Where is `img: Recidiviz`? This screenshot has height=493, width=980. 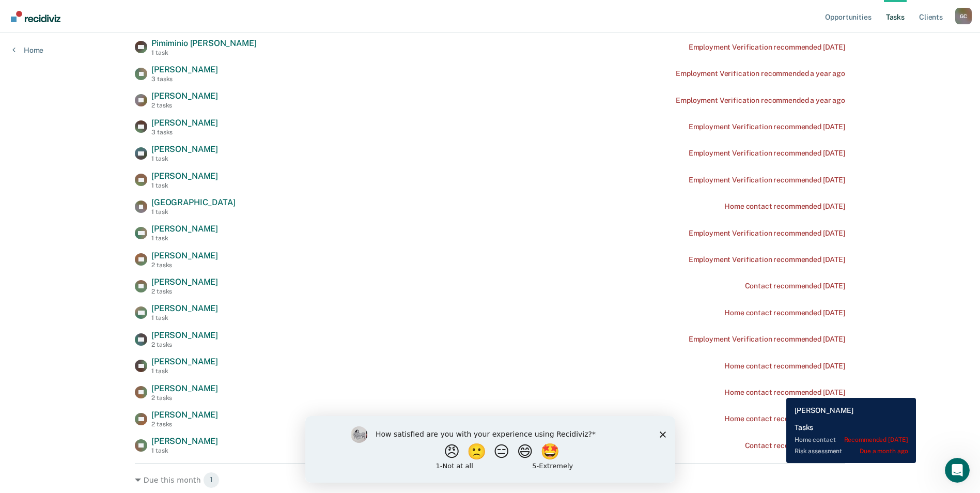 img: Recidiviz is located at coordinates (36, 17).